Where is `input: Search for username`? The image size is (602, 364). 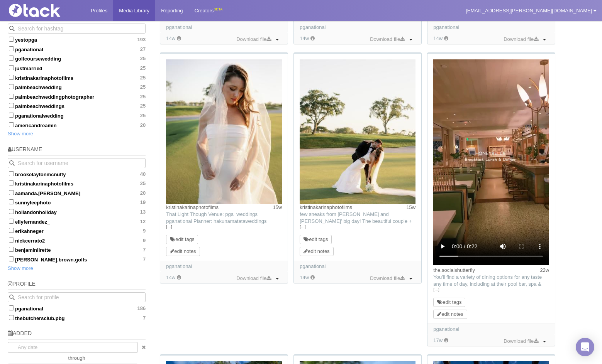
input: Search for username is located at coordinates (76, 163).